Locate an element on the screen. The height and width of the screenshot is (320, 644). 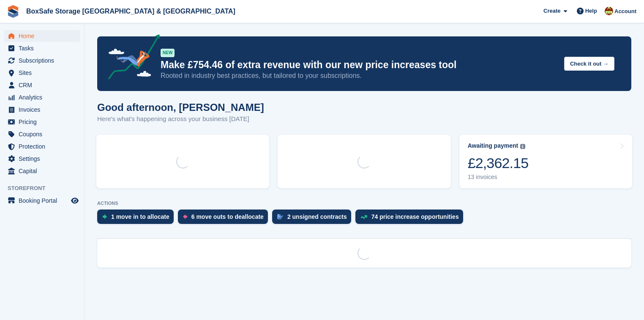
span: Booking Portal is located at coordinates (44, 201).